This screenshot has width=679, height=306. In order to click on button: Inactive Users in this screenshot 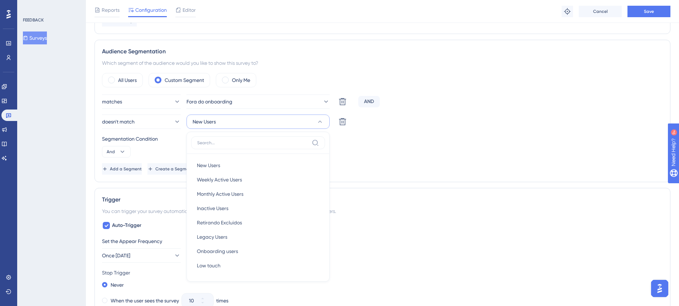, I will do `click(258, 208)`.